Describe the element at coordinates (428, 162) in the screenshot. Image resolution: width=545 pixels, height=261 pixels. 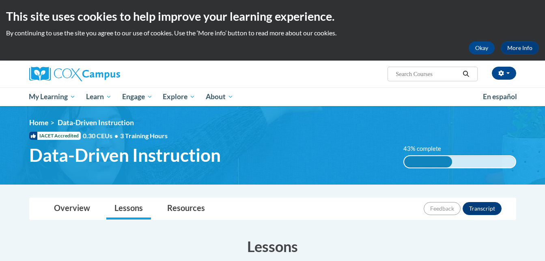
I see `div: 43% complete` at that location.